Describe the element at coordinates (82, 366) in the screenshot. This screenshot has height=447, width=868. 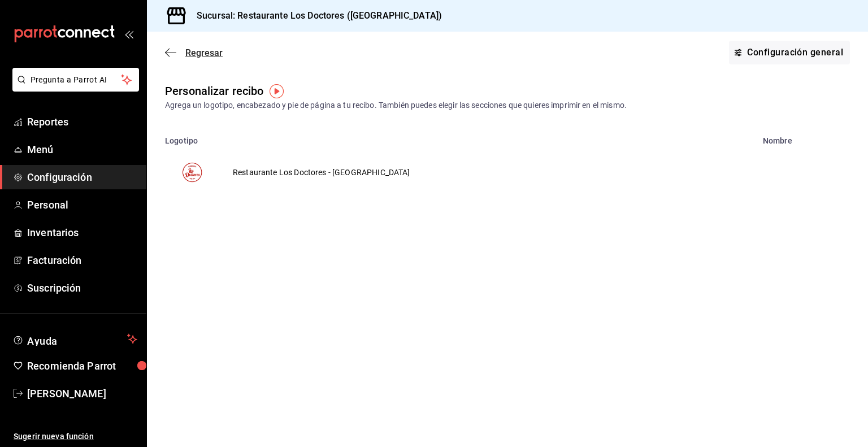
I see `span: Recomienda Parrot` at that location.